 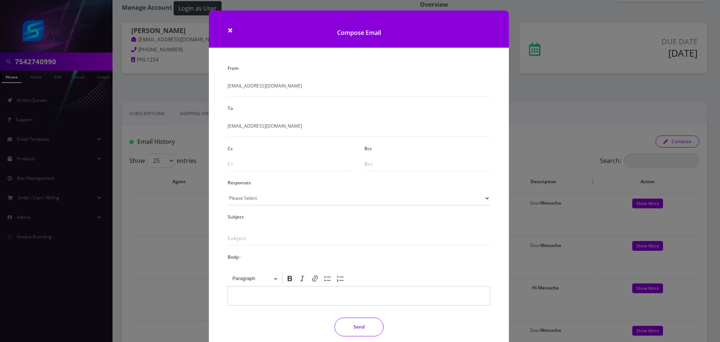 I want to click on button: Send, so click(x=359, y=327).